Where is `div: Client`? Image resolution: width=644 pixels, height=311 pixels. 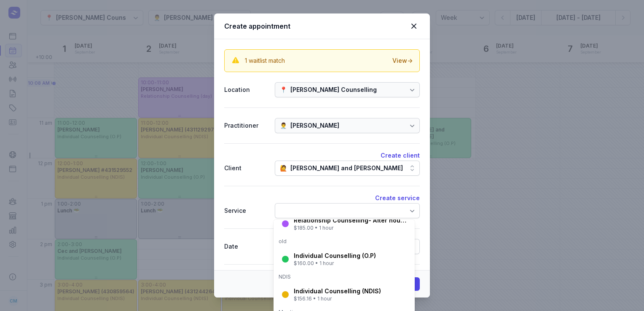
div: Client is located at coordinates (246, 168).